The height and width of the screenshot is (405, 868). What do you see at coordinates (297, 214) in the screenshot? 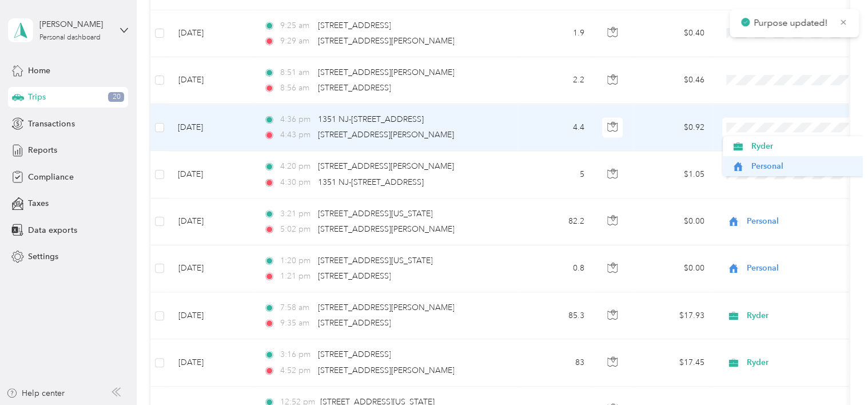
I see `span: 3:21 pm` at bounding box center [297, 214].